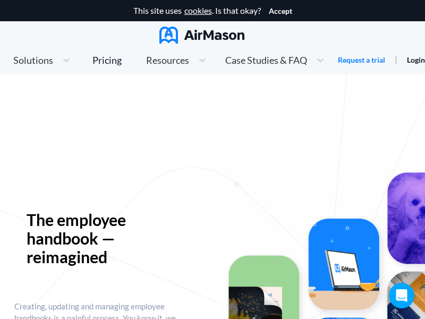 This screenshot has height=319, width=425. What do you see at coordinates (198, 11) in the screenshot?
I see `a: cookies` at bounding box center [198, 11].